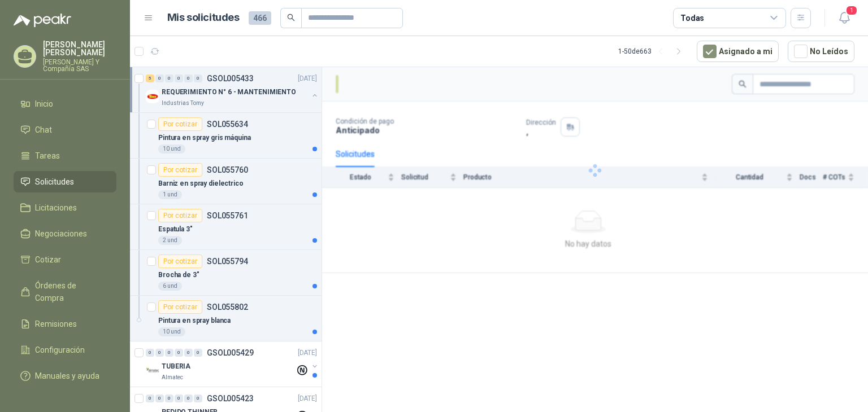  Describe the element at coordinates (225, 135) in the screenshot. I see `a: Por cotizarSOL055634Pintura en spray gris máquina10 und` at that location.